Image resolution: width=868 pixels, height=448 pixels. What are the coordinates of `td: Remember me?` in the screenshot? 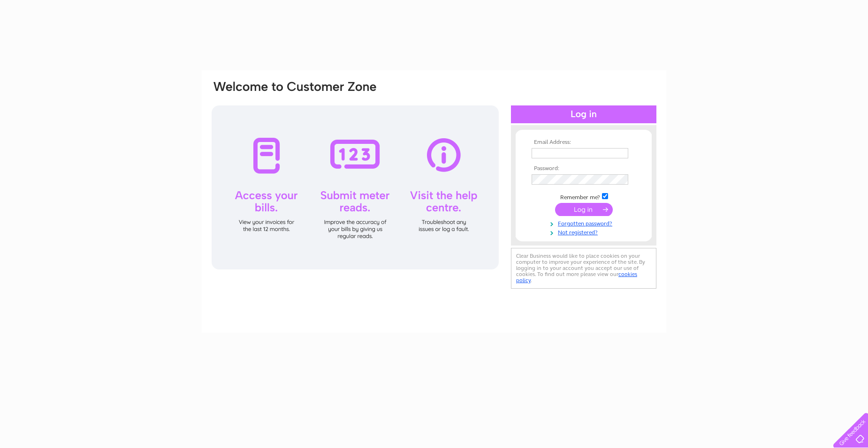 It's located at (584, 196).